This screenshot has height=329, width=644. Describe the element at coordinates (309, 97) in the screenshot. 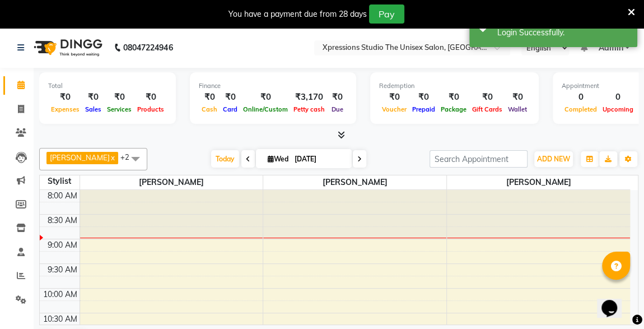

I see `div: ₹3,170` at that location.